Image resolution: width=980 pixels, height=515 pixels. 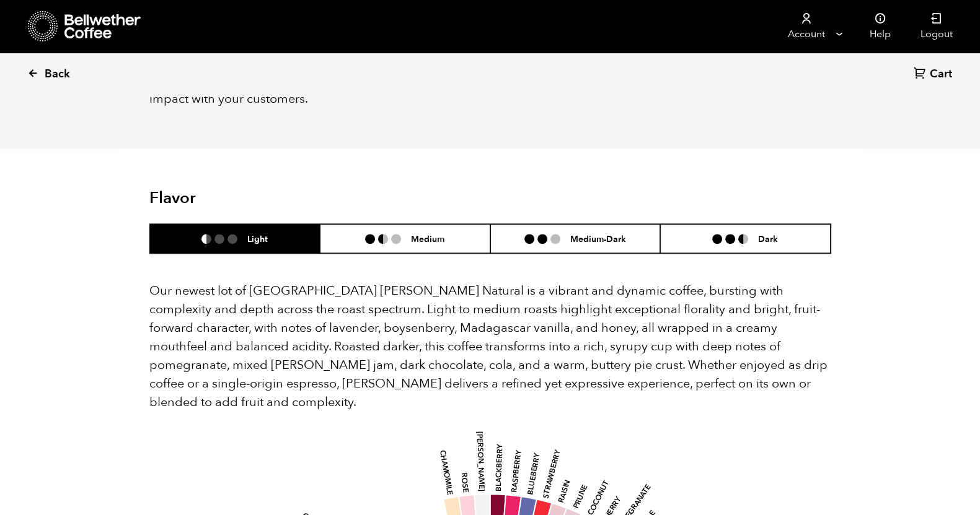 I want to click on h6: Dark, so click(x=768, y=239).